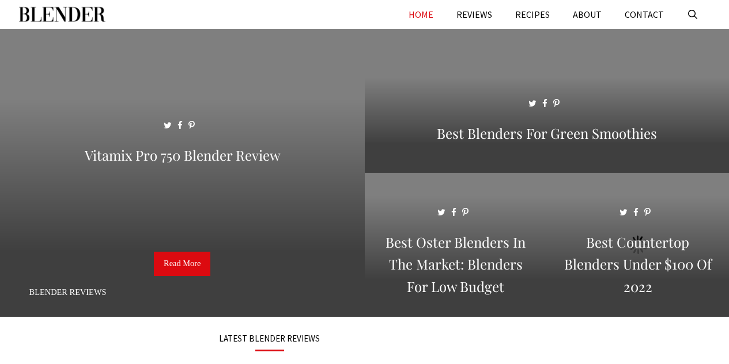 This screenshot has width=729, height=364. What do you see at coordinates (638, 309) in the screenshot?
I see `a: Best Countertop Blenders Under $100 of 2022` at bounding box center [638, 309].